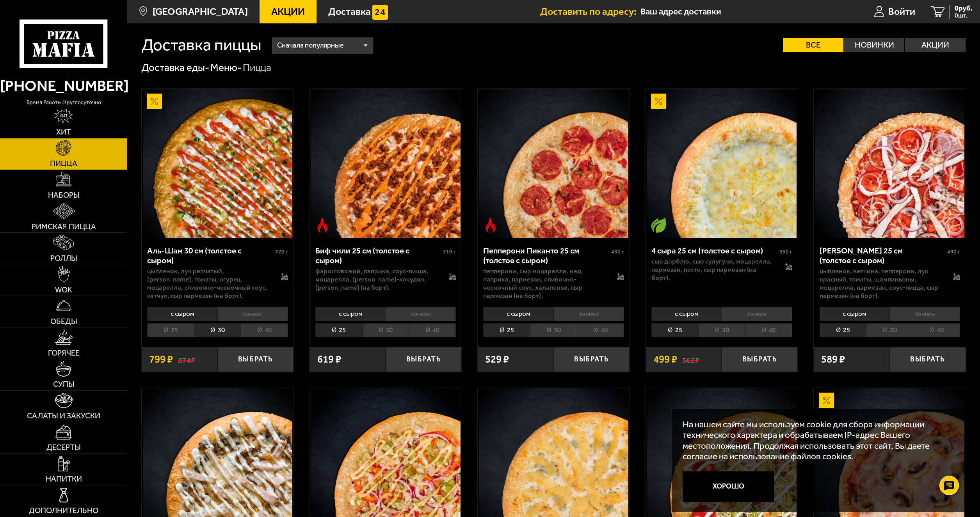 The height and width of the screenshot is (517, 980). What do you see at coordinates (63, 259) in the screenshot?
I see `span: Роллы` at bounding box center [63, 259].